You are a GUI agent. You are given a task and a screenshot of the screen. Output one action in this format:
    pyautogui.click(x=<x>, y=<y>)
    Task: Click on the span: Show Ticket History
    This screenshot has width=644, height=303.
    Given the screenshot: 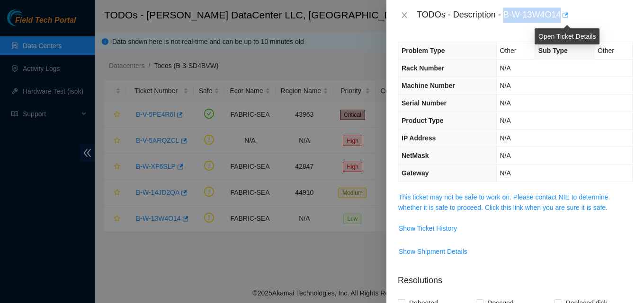 What is the action you would take?
    pyautogui.click(x=428, y=229)
    